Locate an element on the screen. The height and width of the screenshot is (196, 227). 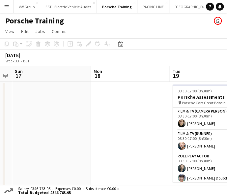
button: VW Group is located at coordinates (27, 7).